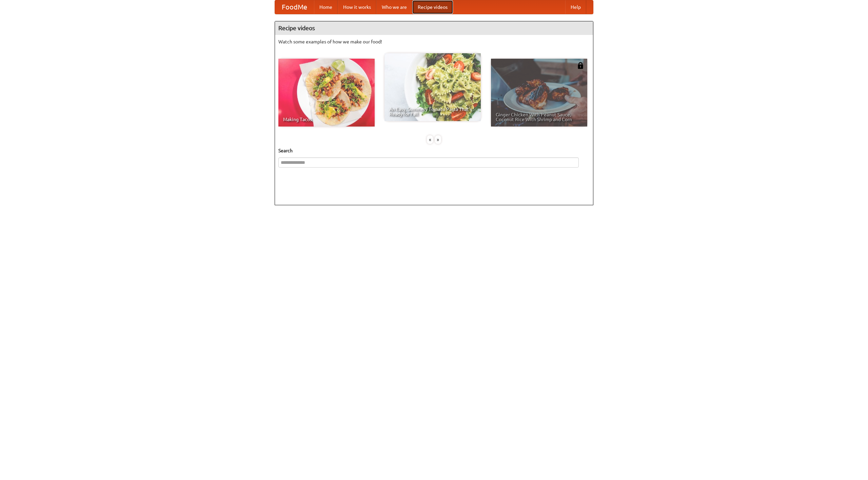 Image resolution: width=868 pixels, height=480 pixels. Describe the element at coordinates (294, 7) in the screenshot. I see `a: FoodMe` at that location.